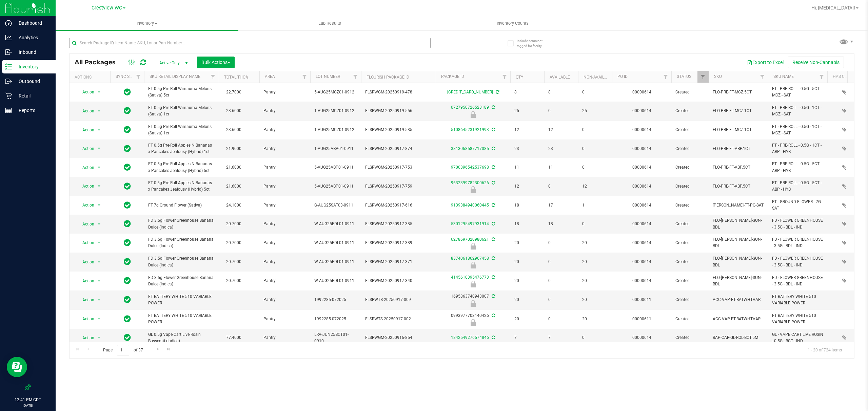 The width and height of the screenshot is (868, 411). What do you see at coordinates (738, 92) in the screenshot?
I see `span: FLO-PRE-FT-MCZ.5CT` at bounding box center [738, 92].